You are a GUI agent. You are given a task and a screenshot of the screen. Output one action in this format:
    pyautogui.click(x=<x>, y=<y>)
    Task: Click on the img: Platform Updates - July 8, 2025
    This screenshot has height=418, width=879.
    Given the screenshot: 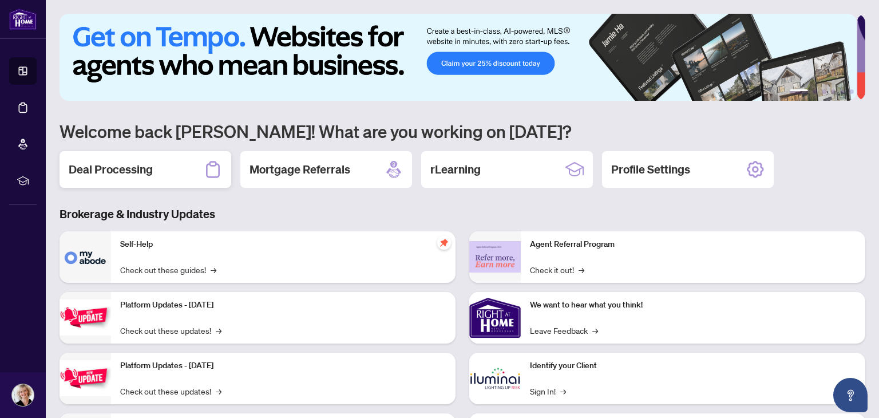 What is the action you would take?
    pyautogui.click(x=85, y=378)
    